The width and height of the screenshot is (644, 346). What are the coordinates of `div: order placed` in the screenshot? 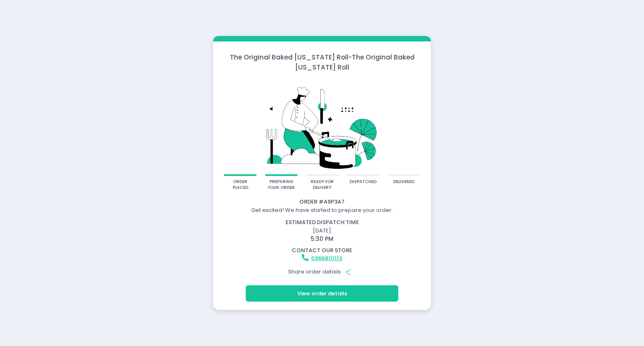 It's located at (240, 185).